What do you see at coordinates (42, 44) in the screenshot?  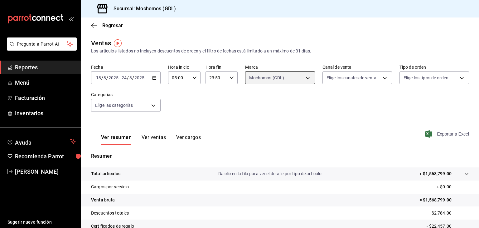 I see `span: Pregunta a Parrot AI` at bounding box center [42, 44].